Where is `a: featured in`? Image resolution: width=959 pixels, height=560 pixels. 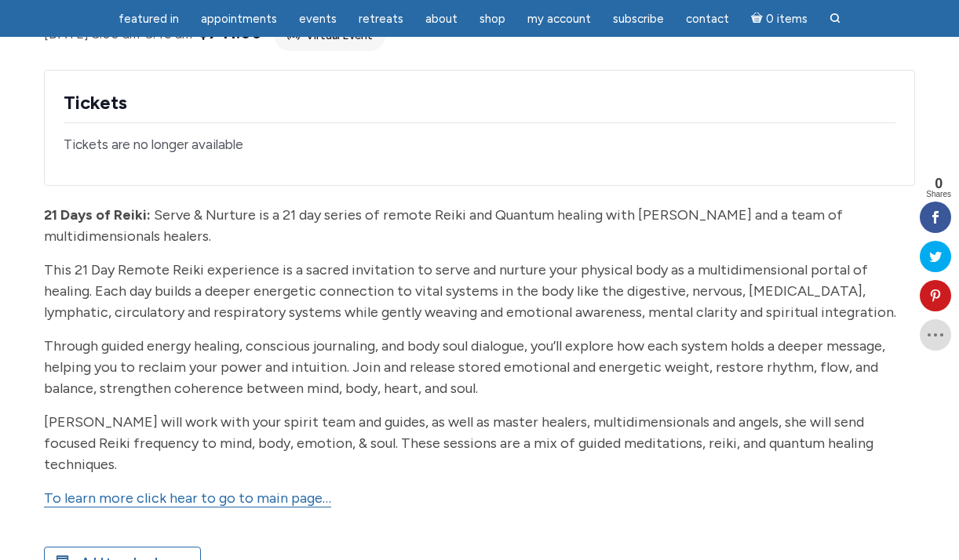
a: featured in is located at coordinates (148, 19).